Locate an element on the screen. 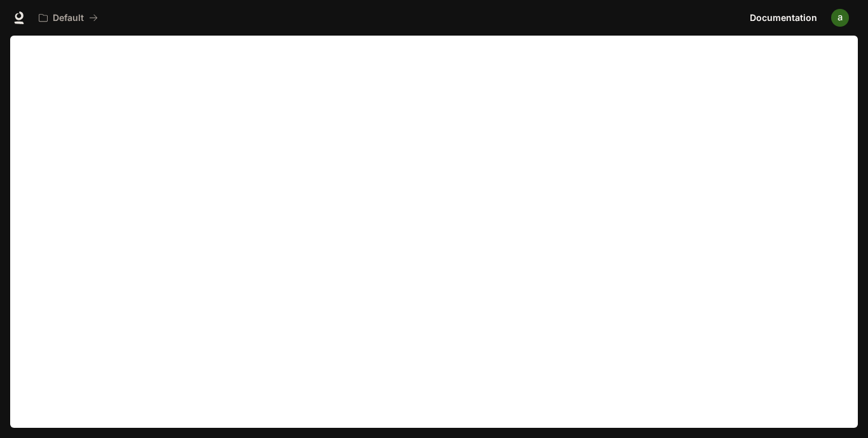  img: User avatar is located at coordinates (840, 17).